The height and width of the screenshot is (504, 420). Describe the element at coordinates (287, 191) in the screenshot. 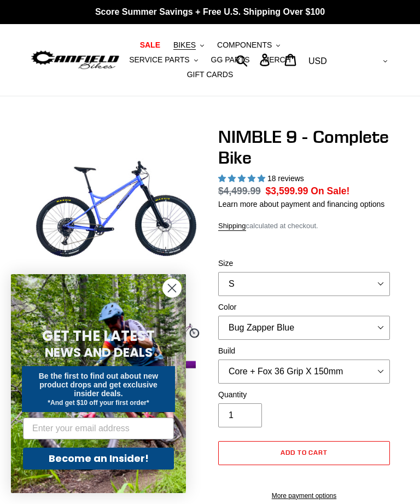

I see `span: $3,599.99` at that location.